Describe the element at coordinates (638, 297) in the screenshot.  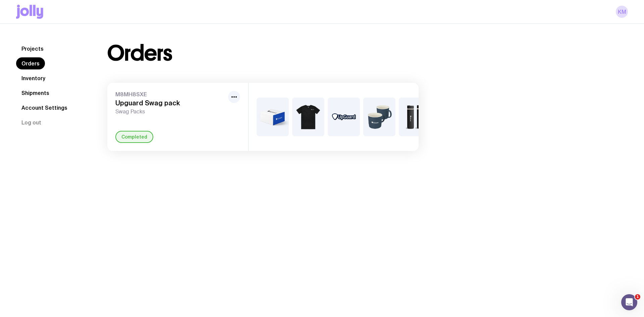
I see `span: 1` at that location.